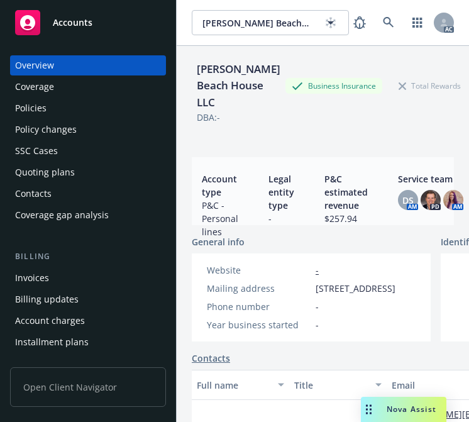 This screenshot has width=469, height=422. Describe the element at coordinates (258, 270) in the screenshot. I see `div: Website` at that location.